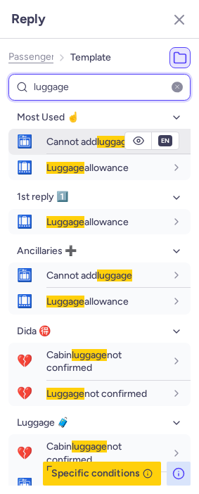 The height and width of the screenshot is (494, 199). I want to click on input: Find category, template, so click(99, 87).